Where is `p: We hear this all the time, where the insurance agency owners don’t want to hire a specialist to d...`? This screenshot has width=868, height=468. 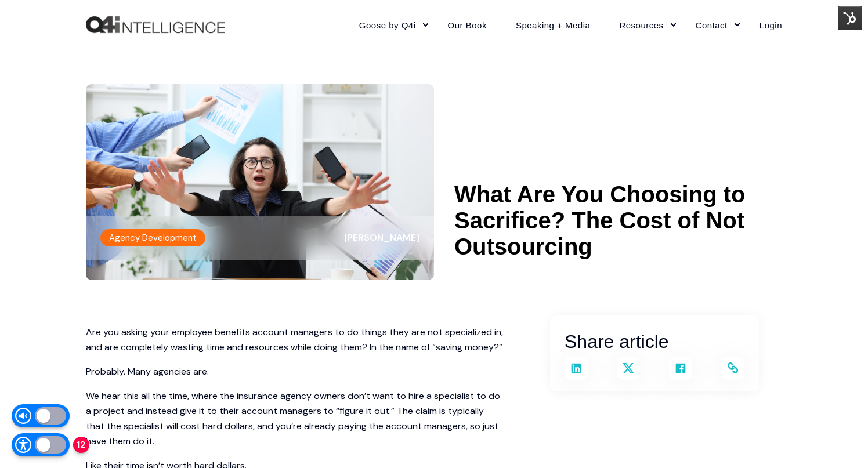
p: We hear this all the time, where the insurance agency owners don’t want to hire a specialist to d... is located at coordinates (295, 419).